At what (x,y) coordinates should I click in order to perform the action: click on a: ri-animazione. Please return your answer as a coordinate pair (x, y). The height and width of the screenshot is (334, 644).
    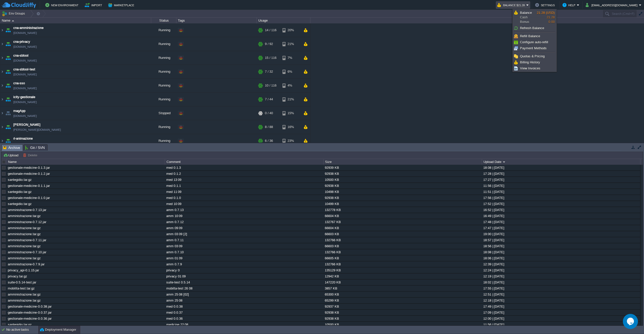
    Looking at the image, I should click on (23, 139).